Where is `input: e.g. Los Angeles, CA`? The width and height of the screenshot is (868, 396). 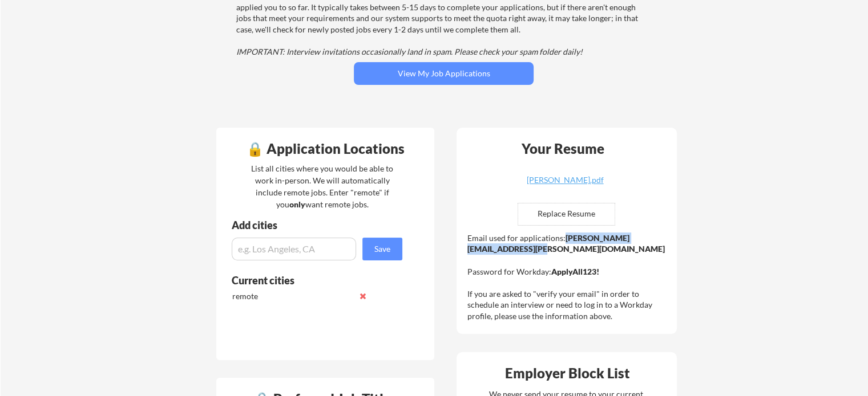 input: e.g. Los Angeles, CA is located at coordinates (294, 249).